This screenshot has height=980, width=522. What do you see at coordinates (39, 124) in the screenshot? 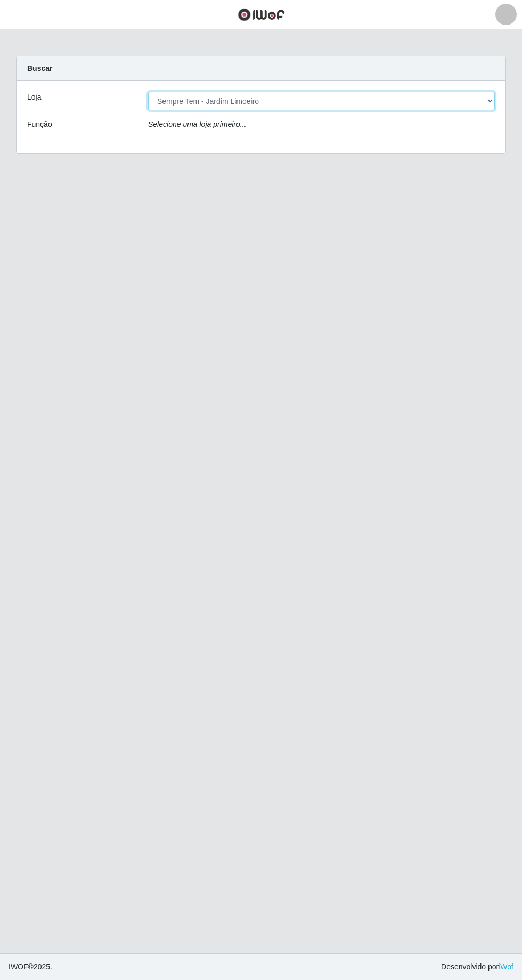
I see `label: Função` at bounding box center [39, 124].